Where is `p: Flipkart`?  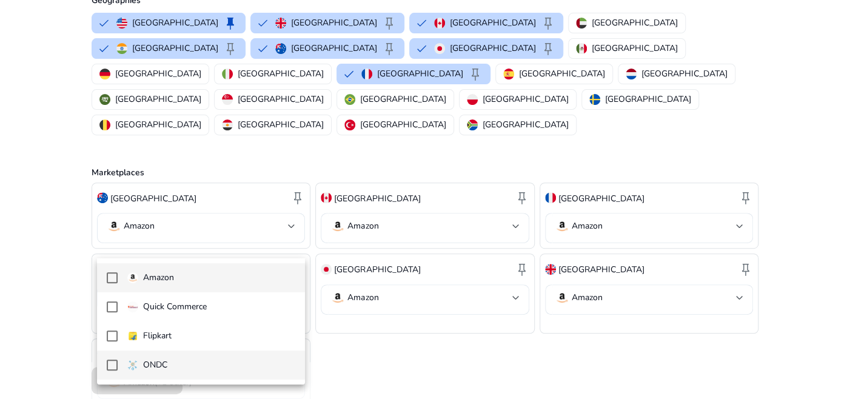
p: Flipkart is located at coordinates (157, 336).